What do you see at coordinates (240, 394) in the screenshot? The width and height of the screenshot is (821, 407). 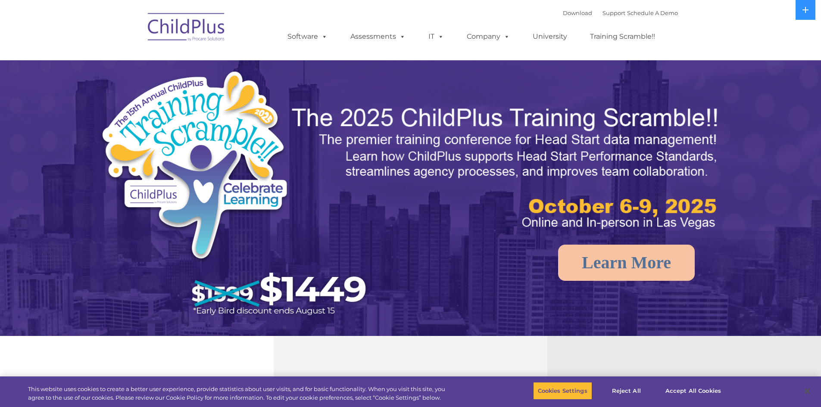 I see `div: This website uses cookies to create a better user experience, provide statistics about user visit...` at bounding box center [240, 394].